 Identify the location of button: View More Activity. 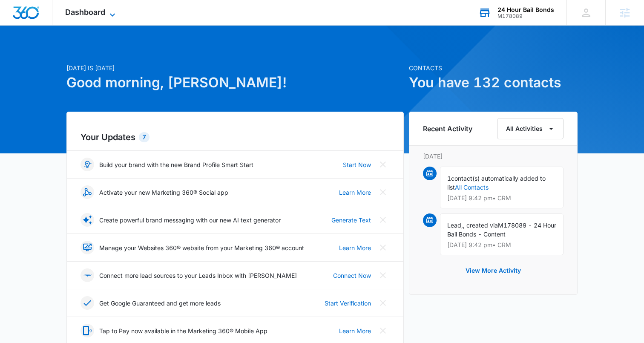
(493, 271).